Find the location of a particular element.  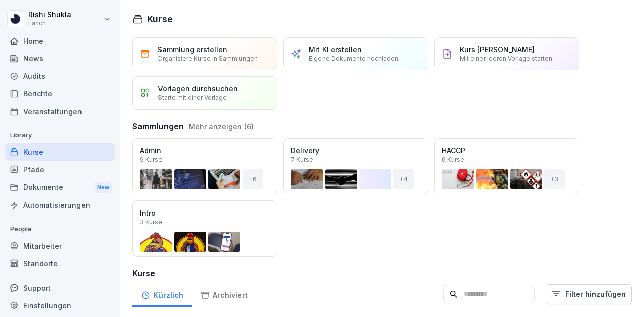

p: Organisiere Kurse in Sammlungen is located at coordinates (207, 58).